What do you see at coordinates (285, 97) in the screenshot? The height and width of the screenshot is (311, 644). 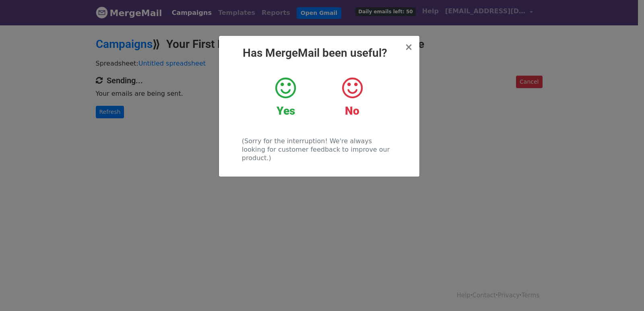 I see `a: Yes` at bounding box center [285, 97].